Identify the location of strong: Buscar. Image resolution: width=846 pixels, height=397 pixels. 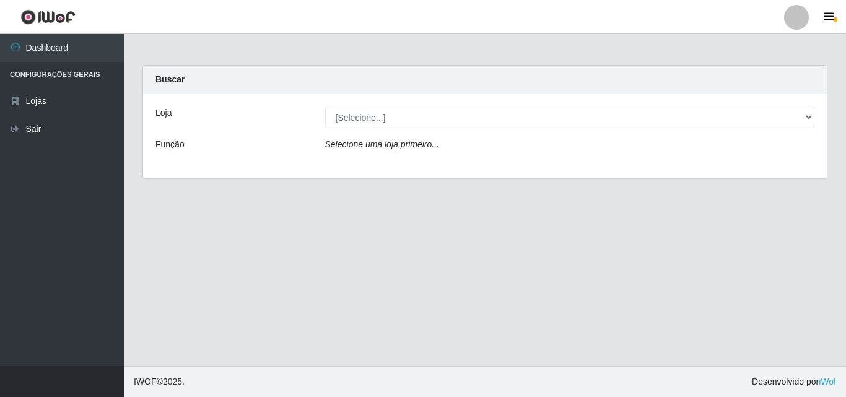
(170, 79).